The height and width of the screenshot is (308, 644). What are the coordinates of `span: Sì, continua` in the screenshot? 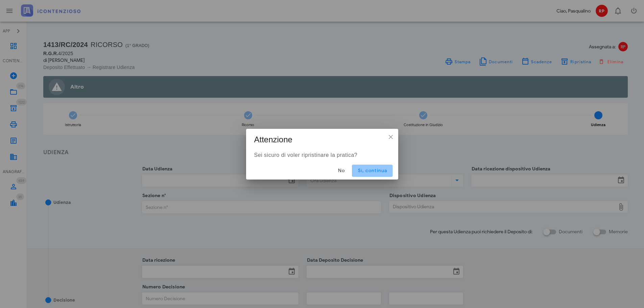 It's located at (372, 170).